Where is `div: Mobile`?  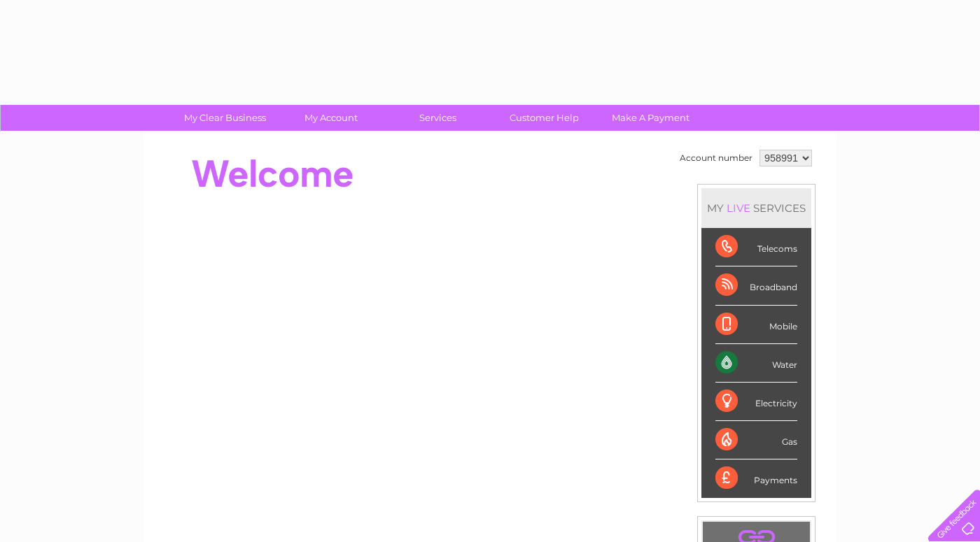 div: Mobile is located at coordinates (756, 324).